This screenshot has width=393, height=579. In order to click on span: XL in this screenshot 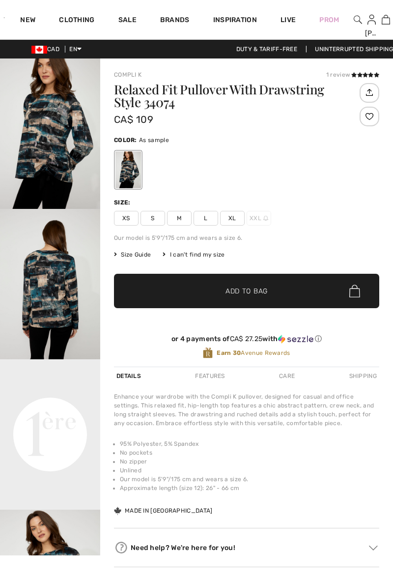, I will do `click(233, 218)`.